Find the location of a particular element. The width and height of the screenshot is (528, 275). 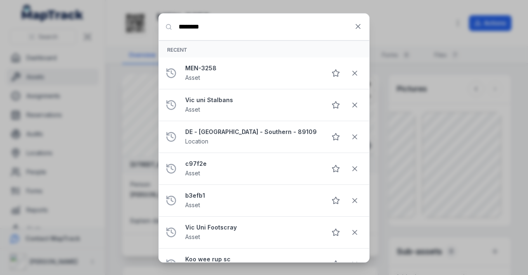

strong: Koo wee rup sc is located at coordinates (253, 259).